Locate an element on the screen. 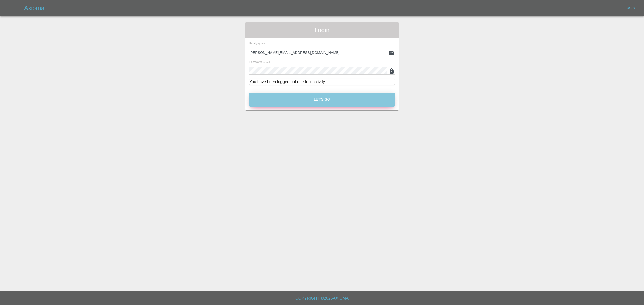 This screenshot has height=305, width=644. span: Login is located at coordinates (322, 30).